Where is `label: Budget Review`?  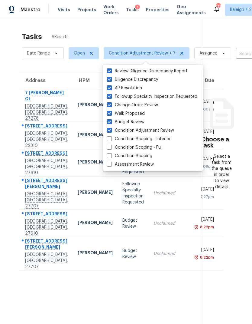 label: Budget Review is located at coordinates (126, 122).